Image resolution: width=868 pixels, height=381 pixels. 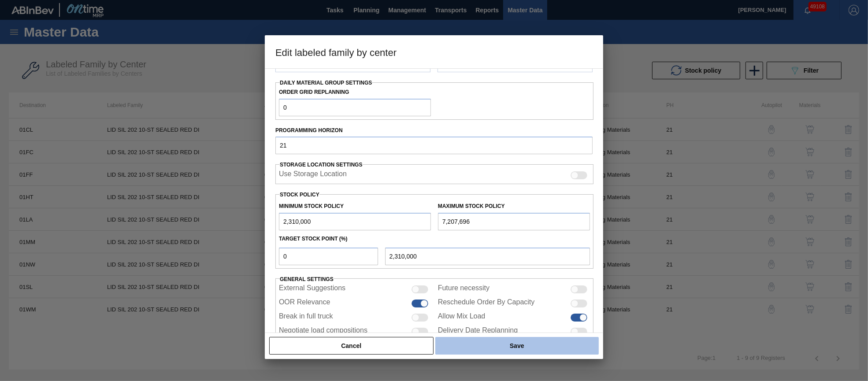 I want to click on label: Maximum Stock Policy, so click(x=472, y=206).